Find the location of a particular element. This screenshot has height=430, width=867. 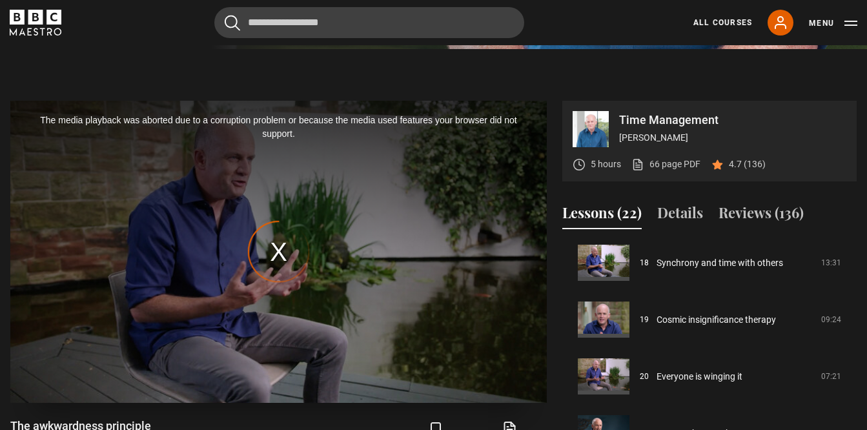

button: Toggle navigation is located at coordinates (832, 23).